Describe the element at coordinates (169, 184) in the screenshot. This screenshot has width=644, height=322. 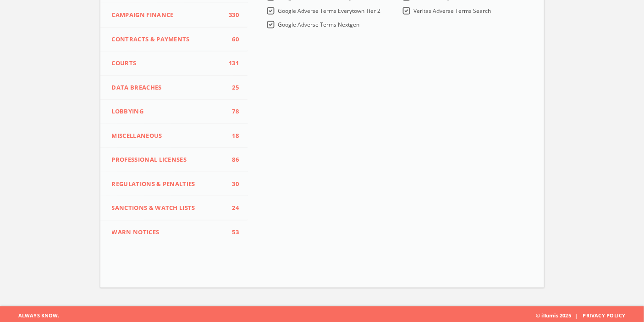
I see `span: Regulations & Penalties` at that location.